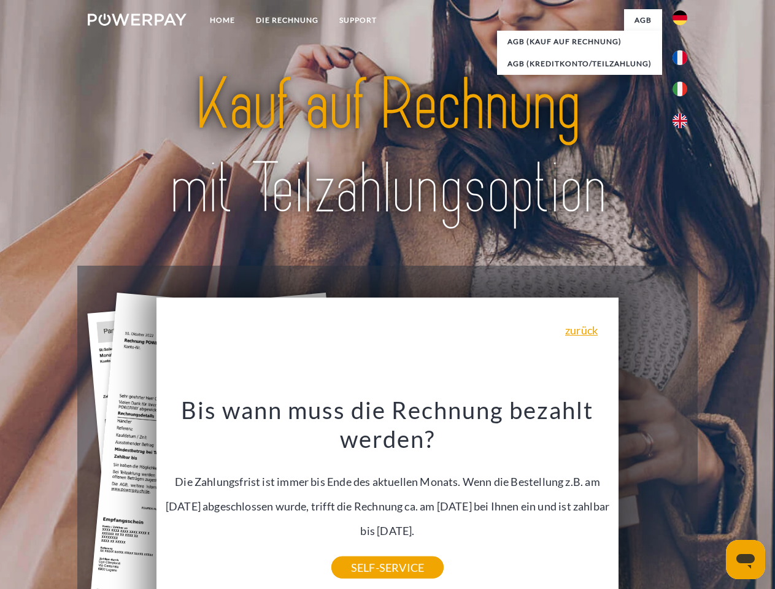 The image size is (775, 589). What do you see at coordinates (680, 121) in the screenshot?
I see `img: en` at bounding box center [680, 121].